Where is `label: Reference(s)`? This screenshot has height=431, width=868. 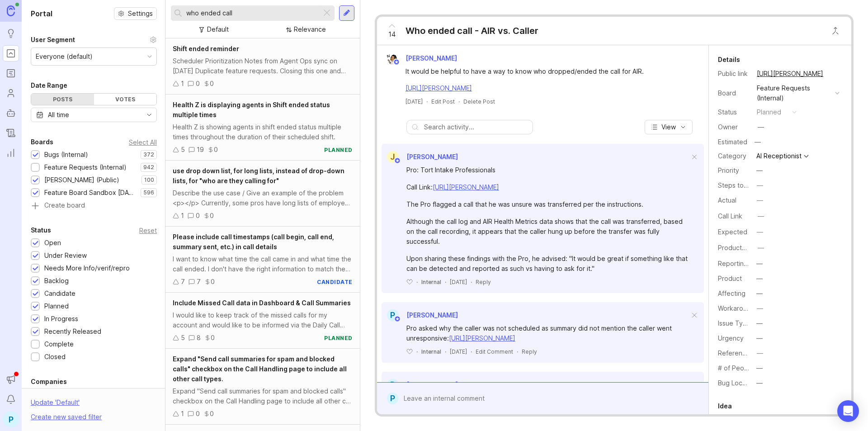 label: Reference(s) is located at coordinates (738, 353).